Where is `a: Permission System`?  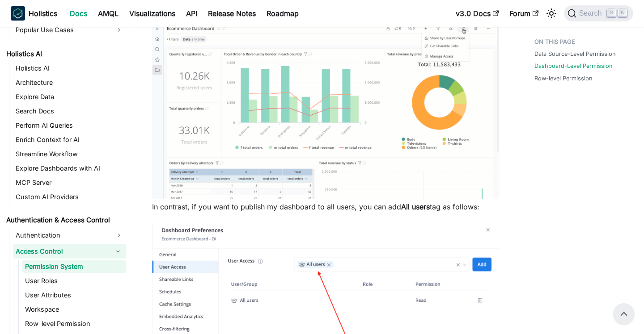
a: Permission System is located at coordinates (74, 266).